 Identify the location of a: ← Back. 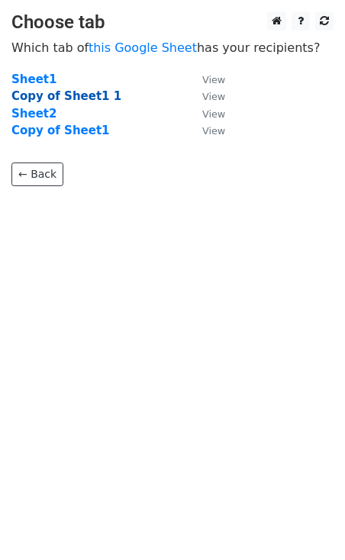
(37, 174).